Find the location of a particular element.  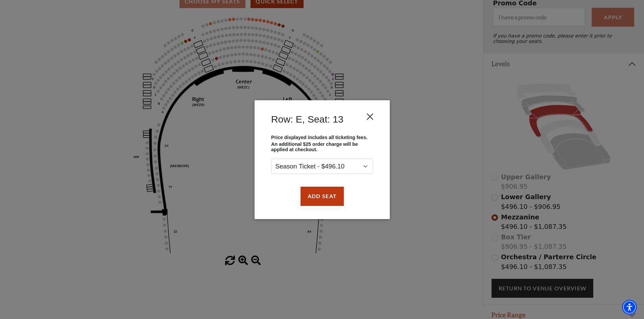

button: Add Seat is located at coordinates (322, 196).